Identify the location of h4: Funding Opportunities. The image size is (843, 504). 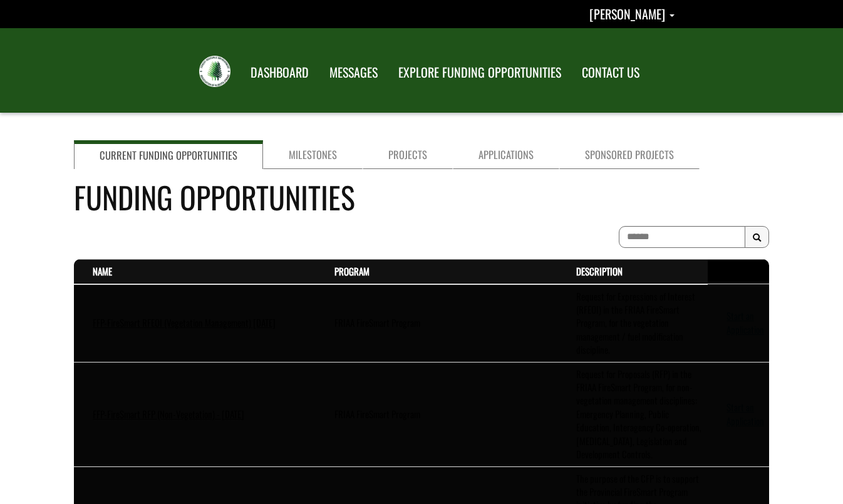
(421, 197).